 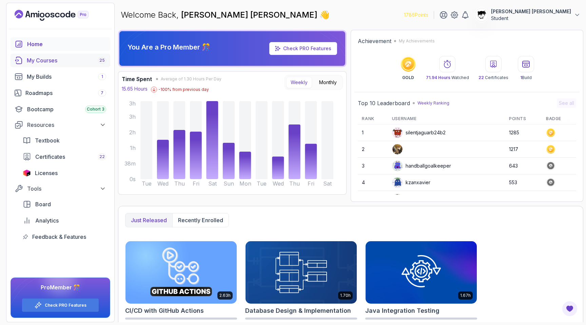 What do you see at coordinates (43, 204) in the screenshot?
I see `span: Board` at bounding box center [43, 204].